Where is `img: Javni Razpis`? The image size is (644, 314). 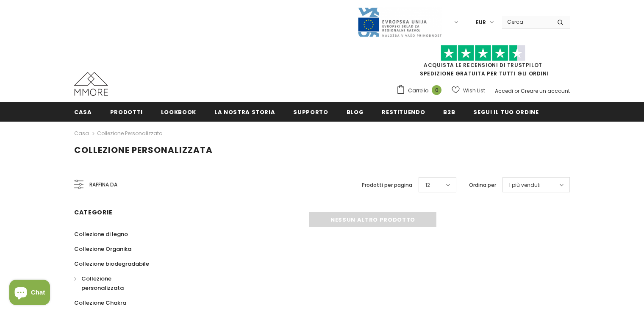 img: Javni Razpis is located at coordinates (399, 22).